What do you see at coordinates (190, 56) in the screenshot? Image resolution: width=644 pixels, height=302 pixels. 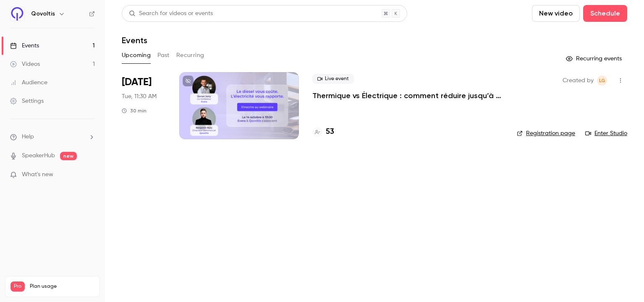 I see `button: Recurring` at bounding box center [190, 56].